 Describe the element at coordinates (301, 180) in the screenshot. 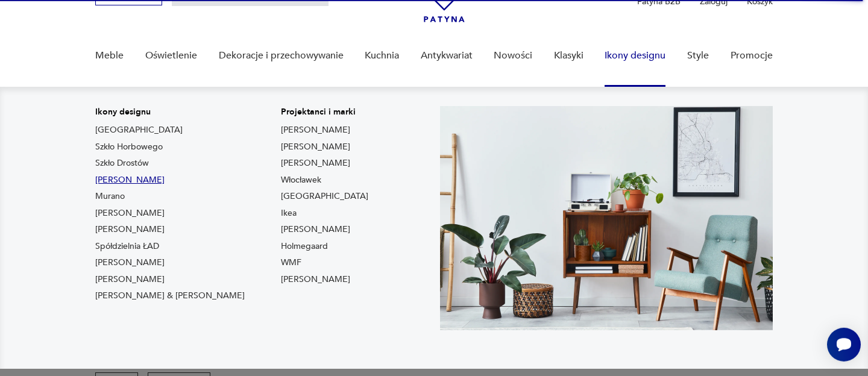

I see `a: Włocławek` at that location.